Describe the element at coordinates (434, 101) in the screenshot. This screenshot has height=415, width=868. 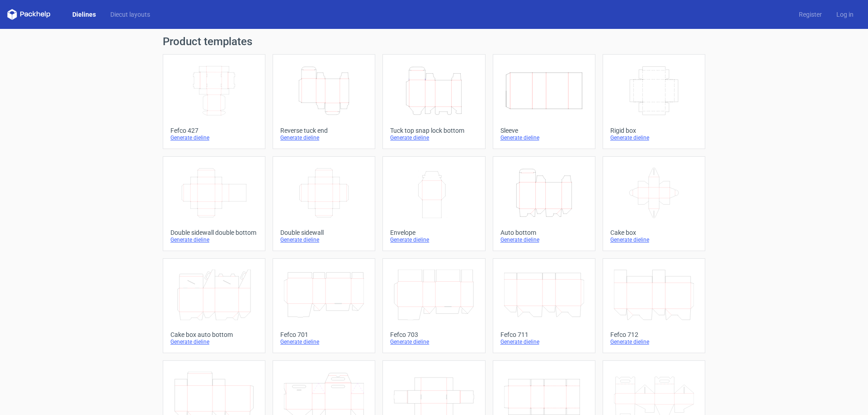
I see `a: Tuck top snap lock bottomGenerate dieline` at that location.